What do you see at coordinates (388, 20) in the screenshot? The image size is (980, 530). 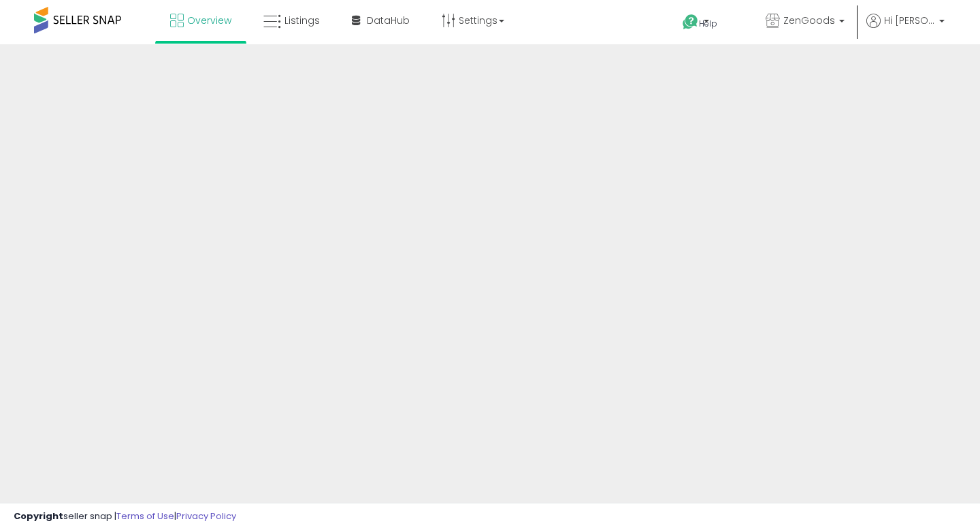 I see `span: DataHub` at bounding box center [388, 20].